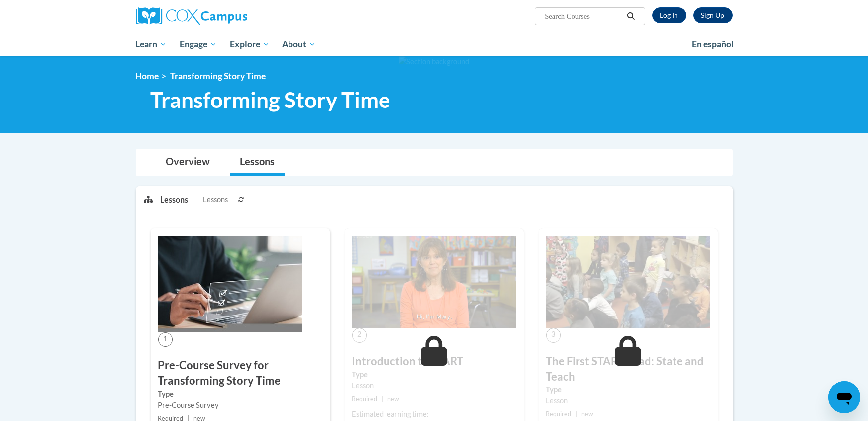 This screenshot has width=868, height=421. Describe the element at coordinates (713, 44) in the screenshot. I see `span: En español` at that location.